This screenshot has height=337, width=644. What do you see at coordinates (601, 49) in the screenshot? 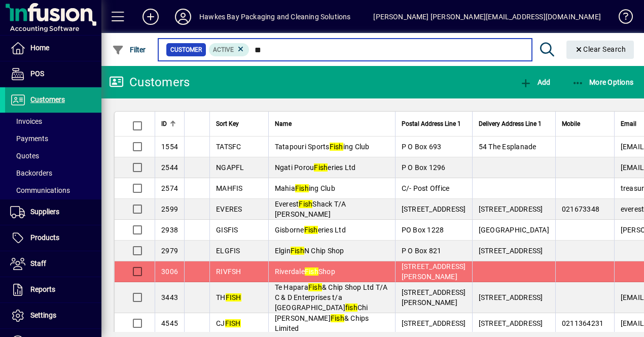
I see `span: Clear Search` at bounding box center [601, 49].